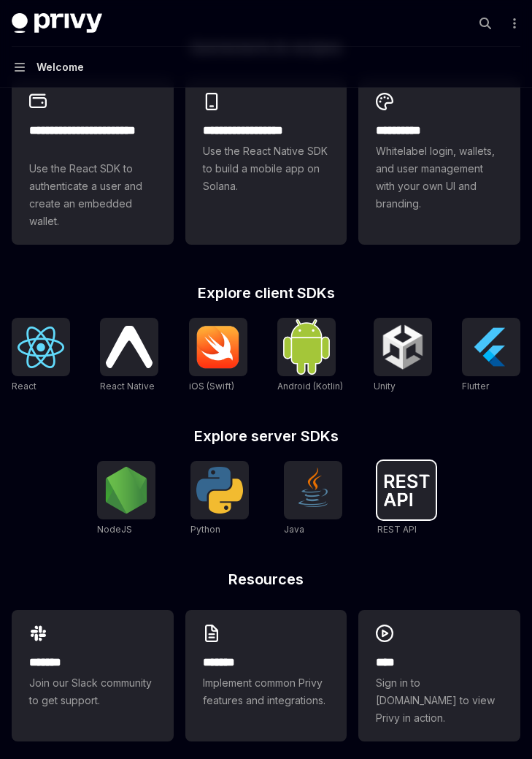 This screenshot has height=759, width=532. What do you see at coordinates (403, 347) in the screenshot?
I see `img: Unity` at bounding box center [403, 347].